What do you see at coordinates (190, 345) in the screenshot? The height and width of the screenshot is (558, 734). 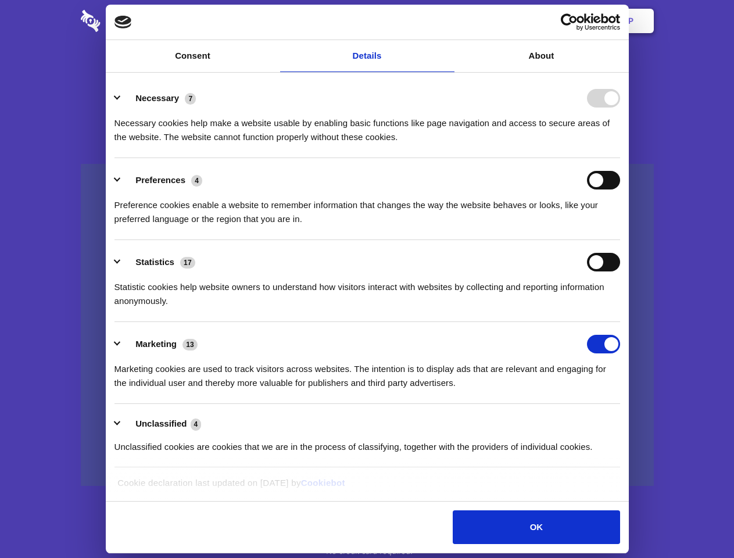 I see `span: 13` at bounding box center [190, 345].